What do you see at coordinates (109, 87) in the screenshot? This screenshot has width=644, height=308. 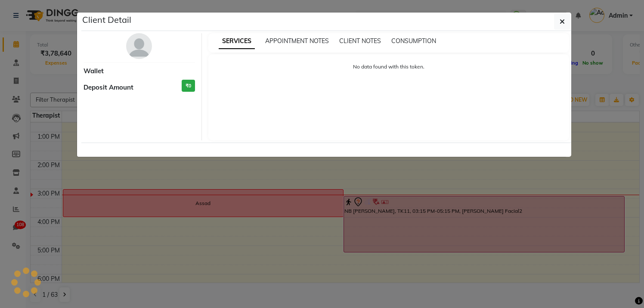 I see `span: Deposit Amount` at bounding box center [109, 87].